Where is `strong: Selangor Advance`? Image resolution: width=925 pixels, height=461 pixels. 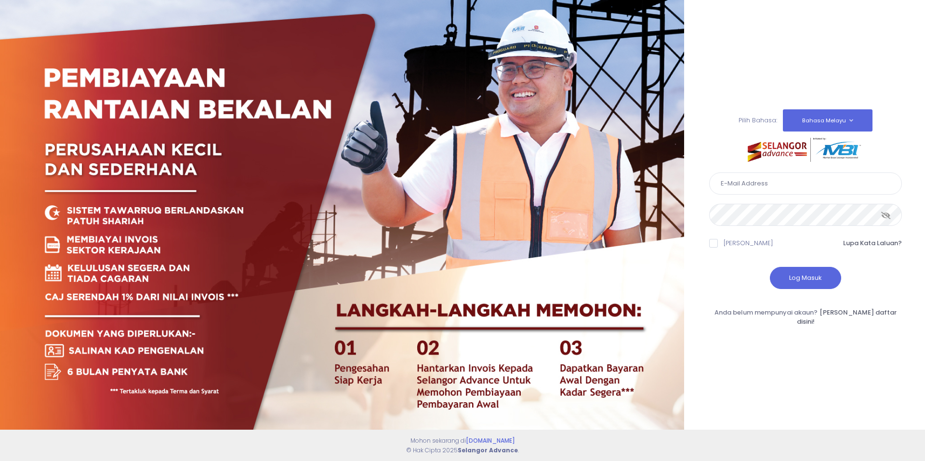
strong: Selangor Advance is located at coordinates (487, 450).